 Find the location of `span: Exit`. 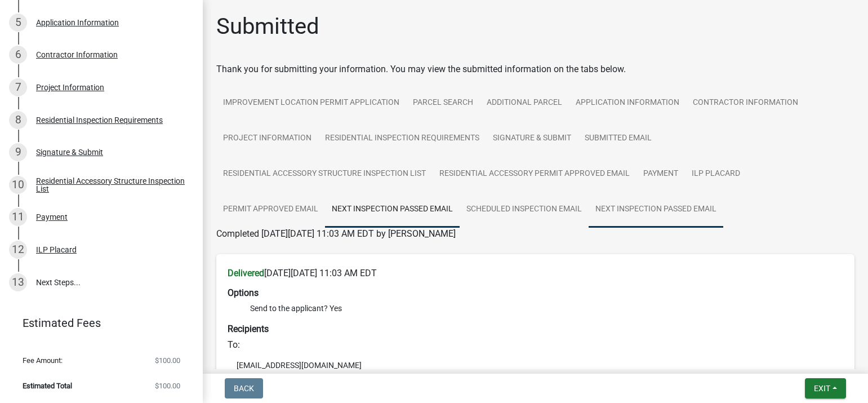

span: Exit is located at coordinates (822, 388).